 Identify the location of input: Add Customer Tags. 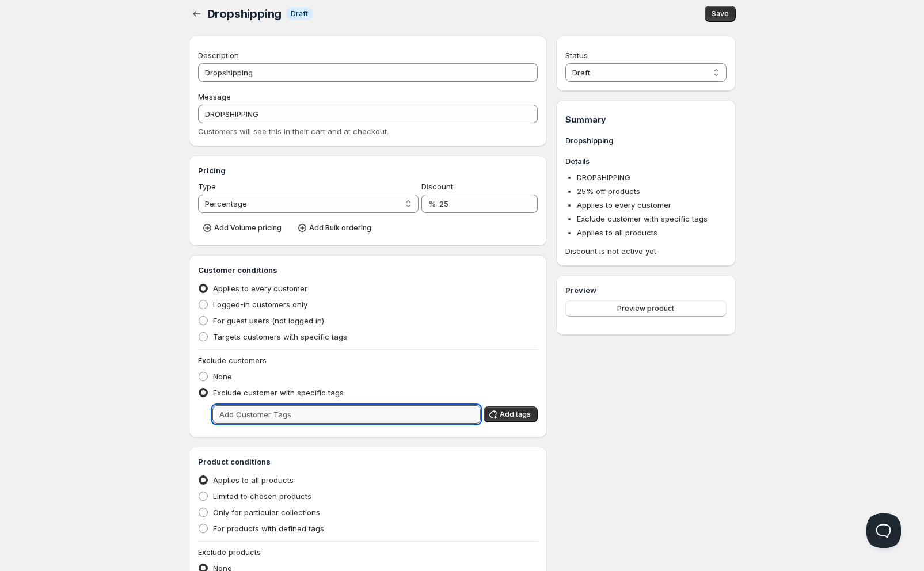
(347, 415).